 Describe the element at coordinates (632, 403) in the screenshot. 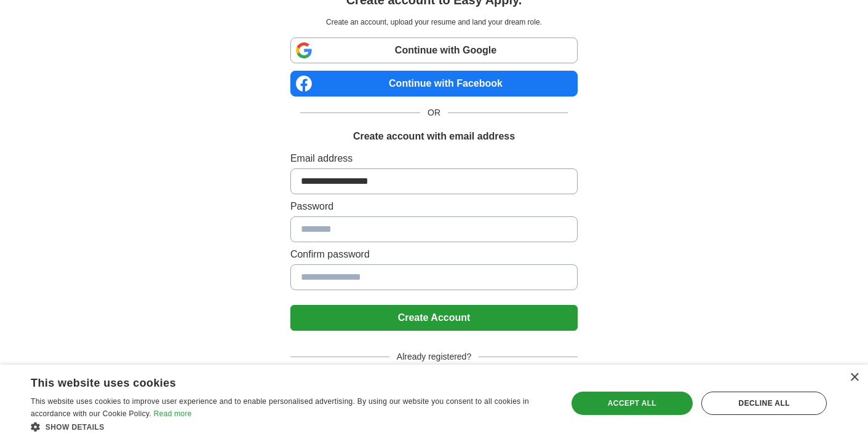

I see `div: Accept all` at that location.